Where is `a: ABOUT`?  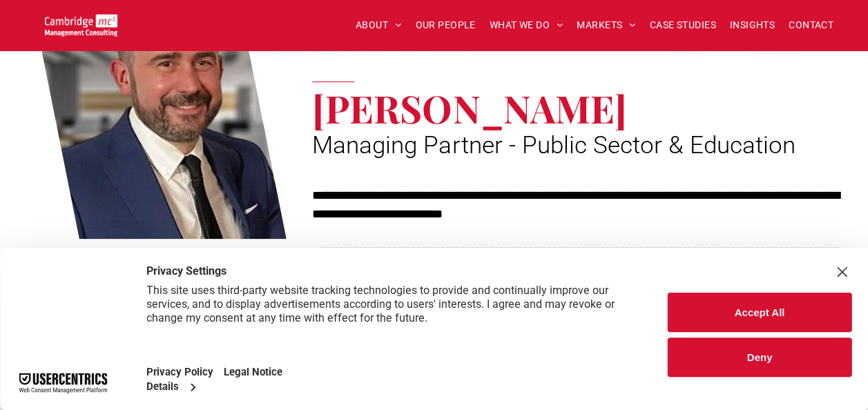 a: ABOUT is located at coordinates (378, 25).